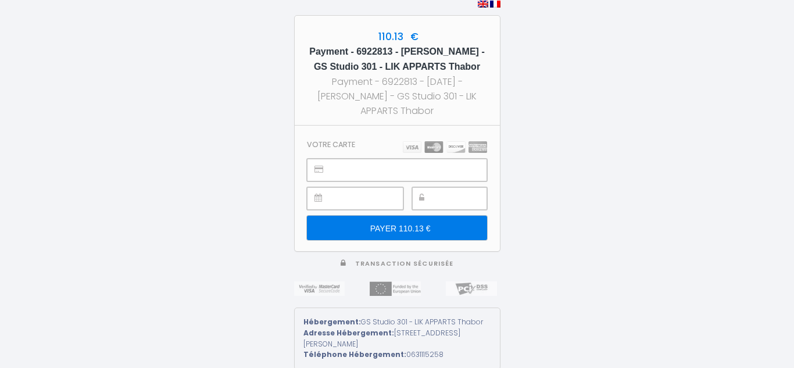  I want to click on span: Transaction sécurisée, so click(404, 263).